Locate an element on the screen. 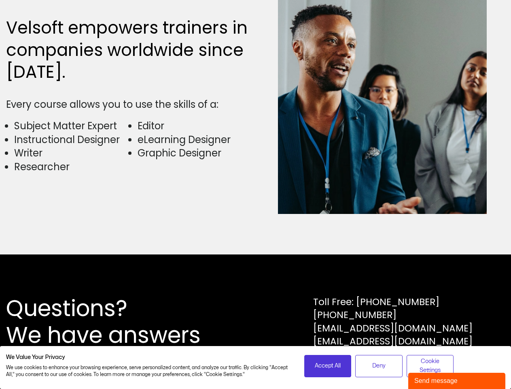 The height and width of the screenshot is (389, 511). li: Researcher is located at coordinates (71, 167).